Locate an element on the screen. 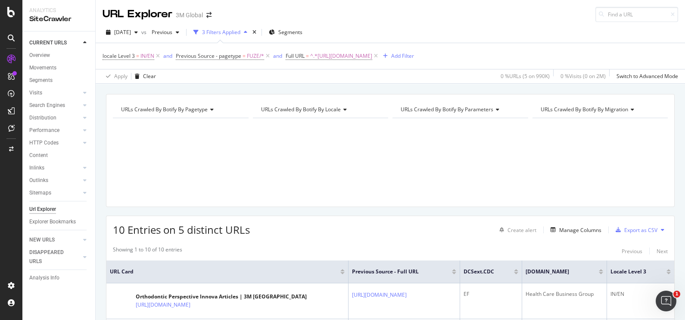 The height and width of the screenshot is (320, 685). a: Content is located at coordinates (59, 155).